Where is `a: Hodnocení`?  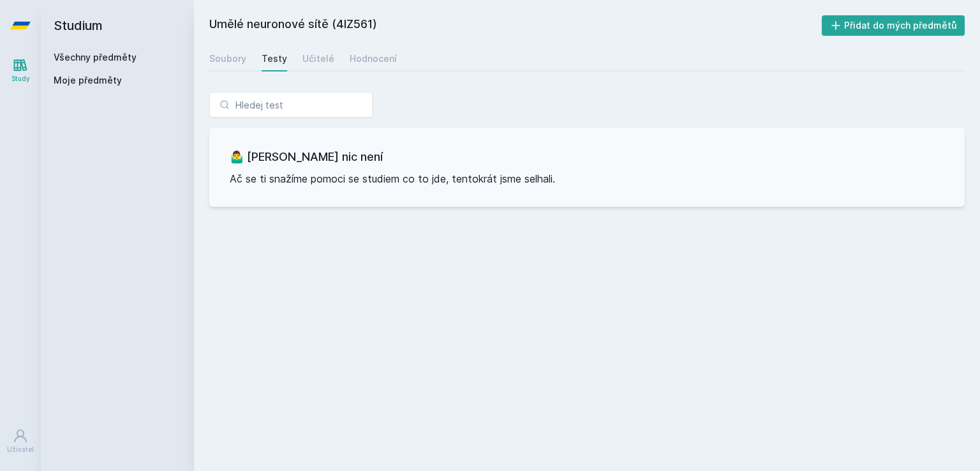
a: Hodnocení is located at coordinates (374, 59).